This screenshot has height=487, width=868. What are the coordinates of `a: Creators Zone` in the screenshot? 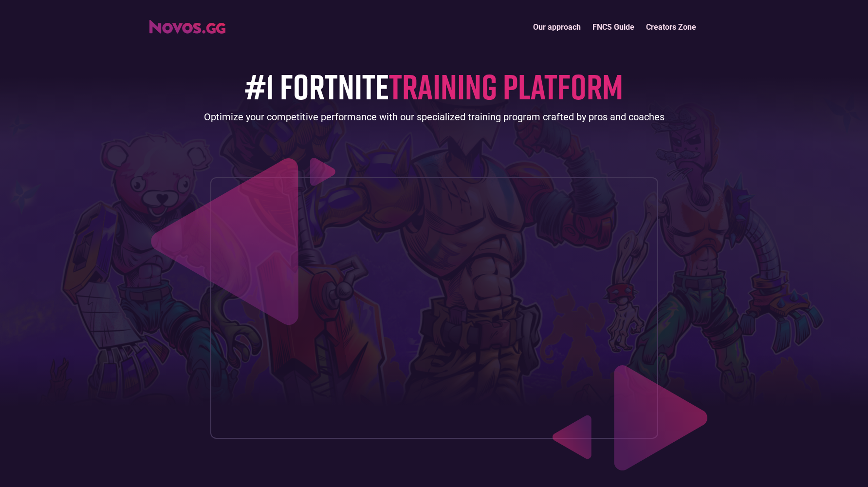 It's located at (671, 27).